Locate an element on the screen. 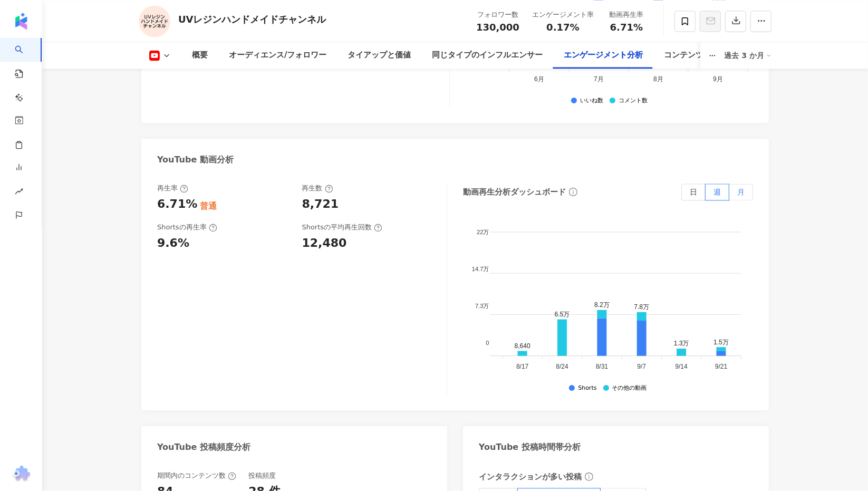 This screenshot has width=868, height=491. img: KOL Avatar is located at coordinates (154, 21).